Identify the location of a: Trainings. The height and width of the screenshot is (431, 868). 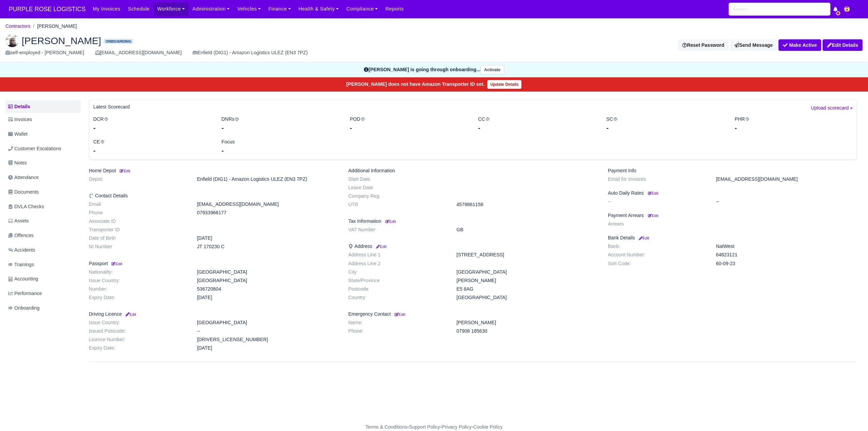
(43, 264).